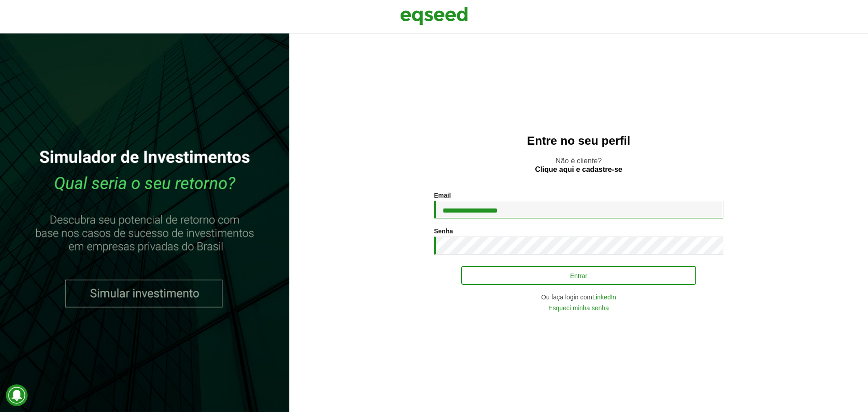  I want to click on h2: Entre no seu perfil, so click(579, 140).